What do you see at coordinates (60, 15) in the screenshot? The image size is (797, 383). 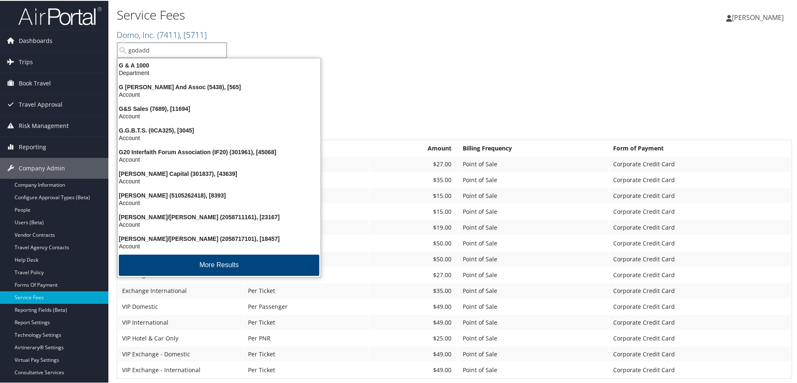 I see `img: airportal-logo.png` at bounding box center [60, 15].